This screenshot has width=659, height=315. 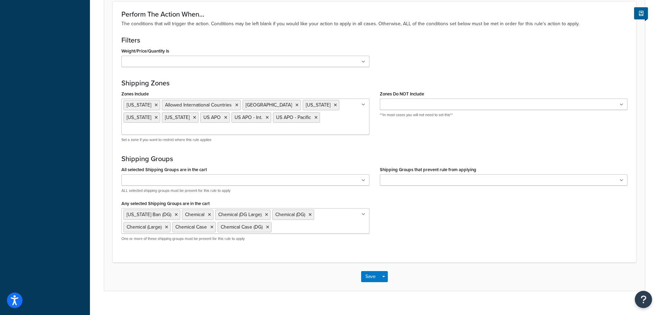 What do you see at coordinates (135, 94) in the screenshot?
I see `label: Zones Include` at bounding box center [135, 94].